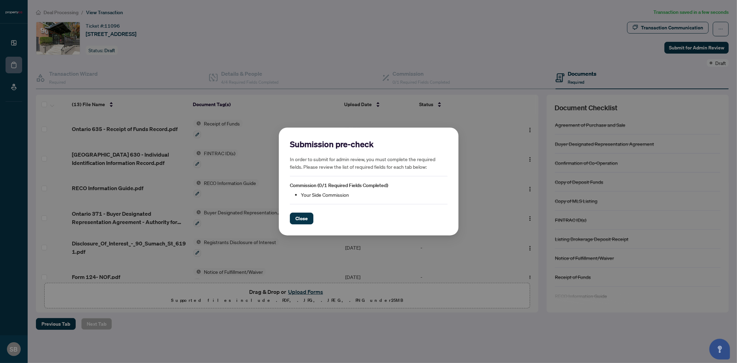  Describe the element at coordinates (369, 163) in the screenshot. I see `h5: In order to submit for admin review, you must complete the required fields. Please review the lis...` at that location.